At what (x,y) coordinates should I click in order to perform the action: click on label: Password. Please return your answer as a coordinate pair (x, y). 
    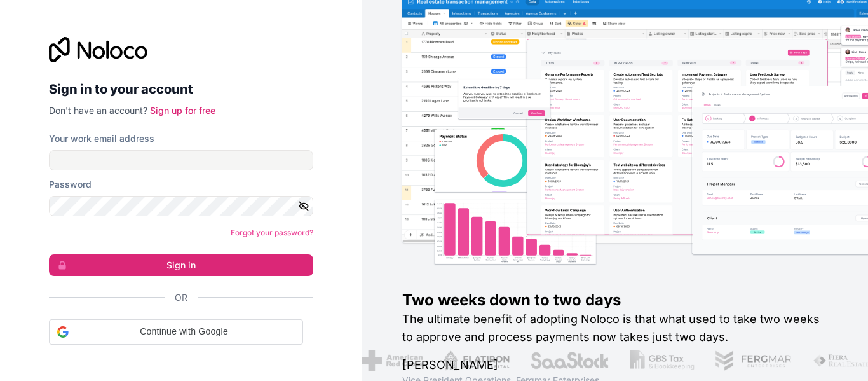
    Looking at the image, I should click on (70, 184).